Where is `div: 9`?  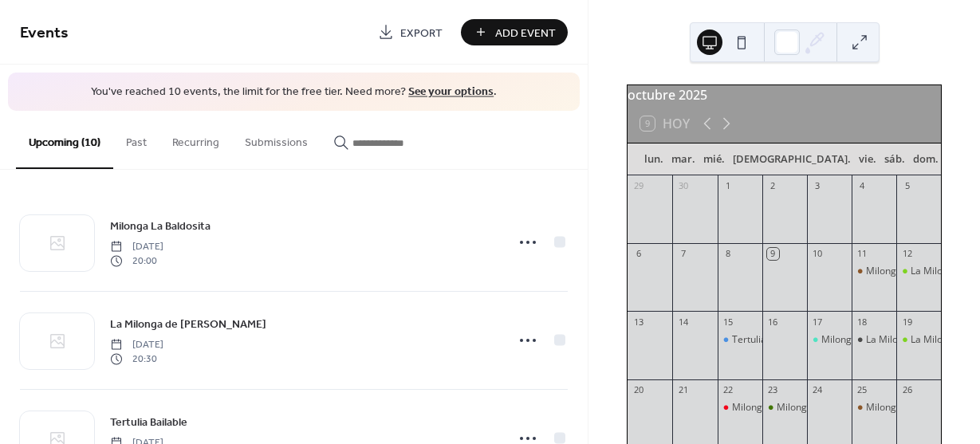 div: 9 is located at coordinates (773, 253).